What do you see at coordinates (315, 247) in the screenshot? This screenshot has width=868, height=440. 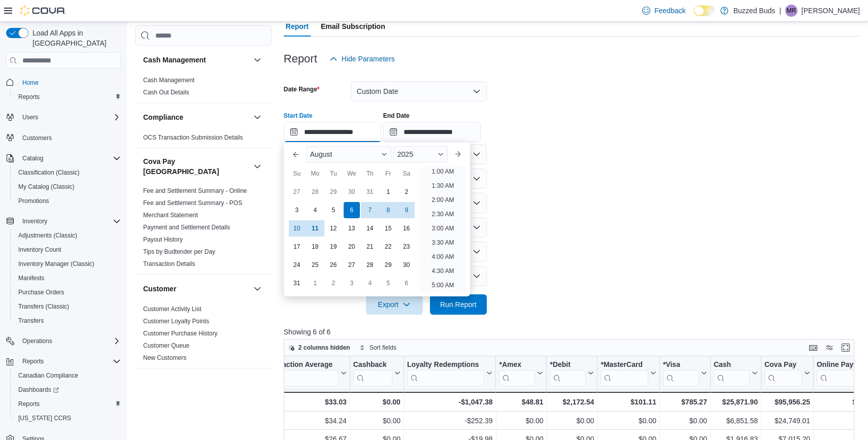 I see `div: day-18` at bounding box center [315, 247].